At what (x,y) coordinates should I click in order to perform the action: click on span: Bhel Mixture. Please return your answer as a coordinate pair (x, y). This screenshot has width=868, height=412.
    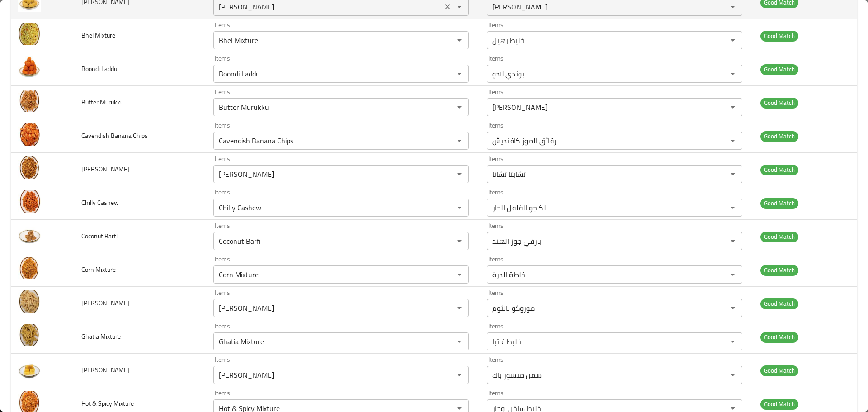
    Looking at the image, I should click on (98, 36).